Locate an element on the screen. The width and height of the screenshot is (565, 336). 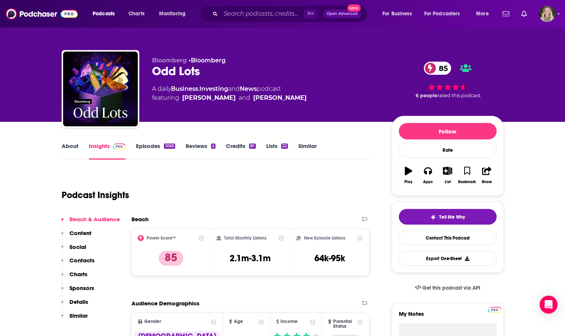
span: Bloomberg is located at coordinates (169, 60).